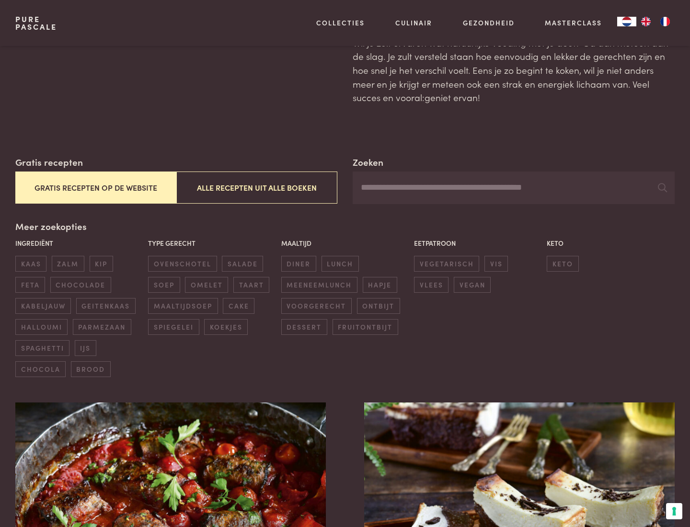 This screenshot has height=527, width=690. I want to click on div: Language, so click(626, 22).